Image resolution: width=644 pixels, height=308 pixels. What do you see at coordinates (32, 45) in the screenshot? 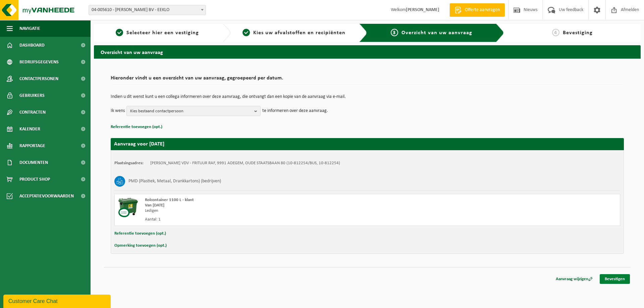
I see `span: Dashboard` at bounding box center [32, 45].